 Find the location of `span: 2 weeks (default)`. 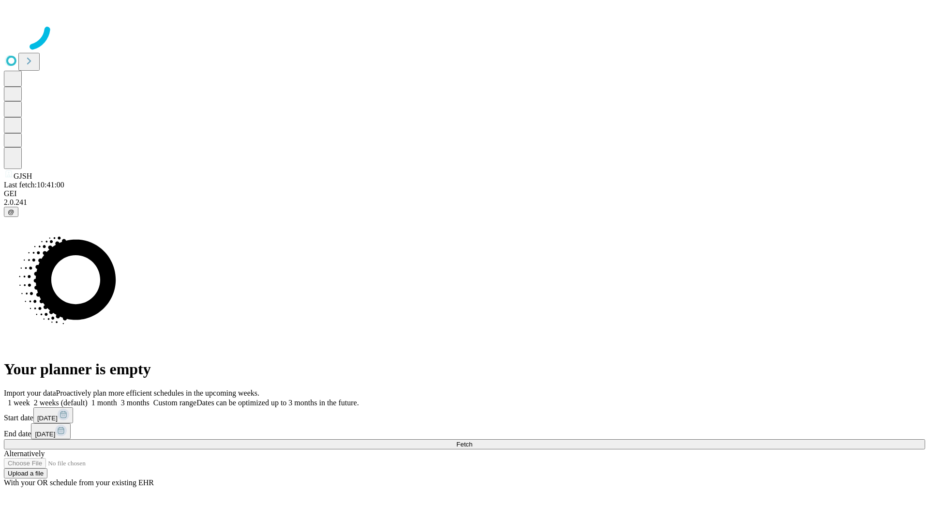

span: 2 weeks (default) is located at coordinates (60, 402).